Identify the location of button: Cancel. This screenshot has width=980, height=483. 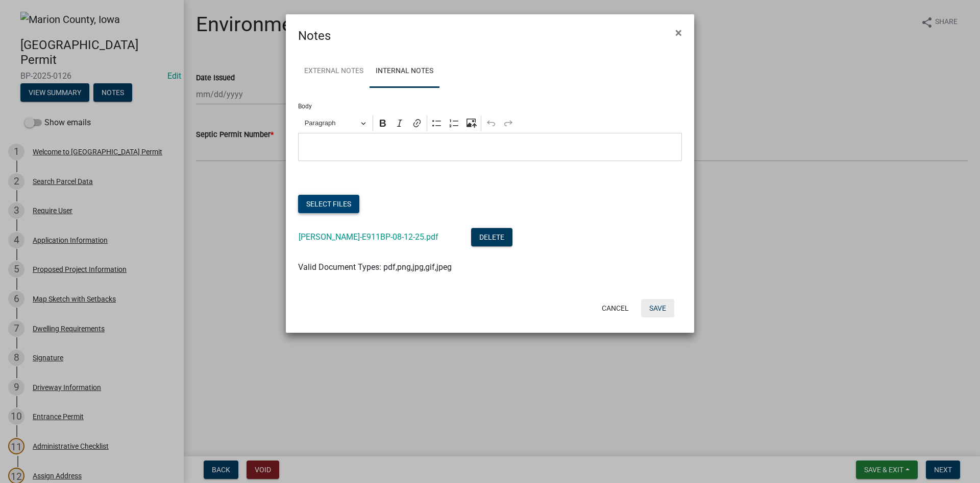
(615, 308).